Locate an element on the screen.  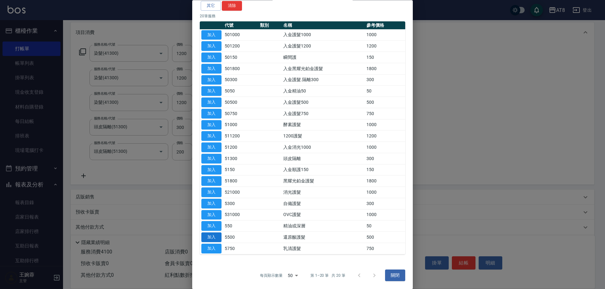
td: 入金護髮750 is located at coordinates (323, 114).